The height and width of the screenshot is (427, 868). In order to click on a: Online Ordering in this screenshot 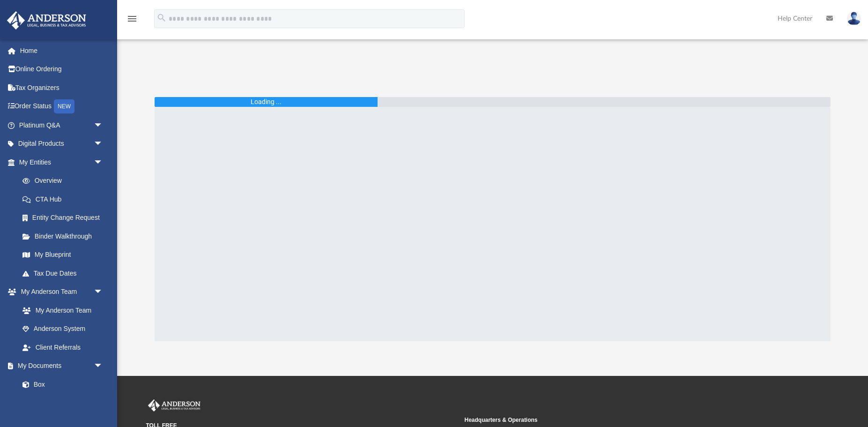, I will do `click(62, 69)`.